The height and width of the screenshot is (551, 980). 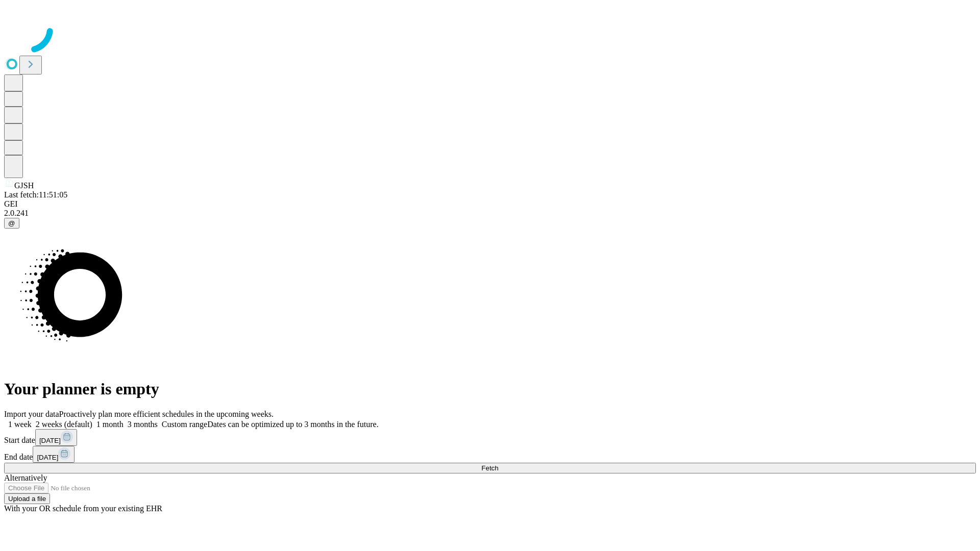 I want to click on span: 1 month, so click(x=110, y=423).